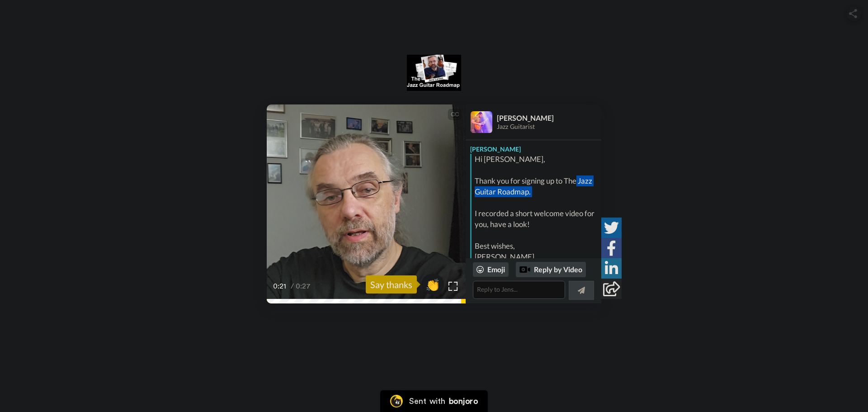 The width and height of the screenshot is (868, 412). I want to click on img: Profile Image, so click(482, 122).